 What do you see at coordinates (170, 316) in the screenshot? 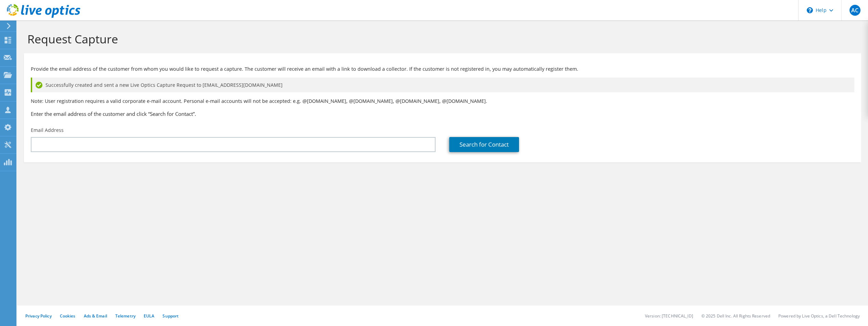
I see `a: Support` at bounding box center [170, 316].